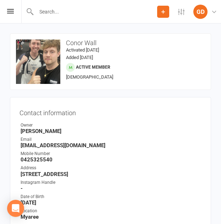  I want to click on div: Open Intercom Messenger, so click(16, 208).